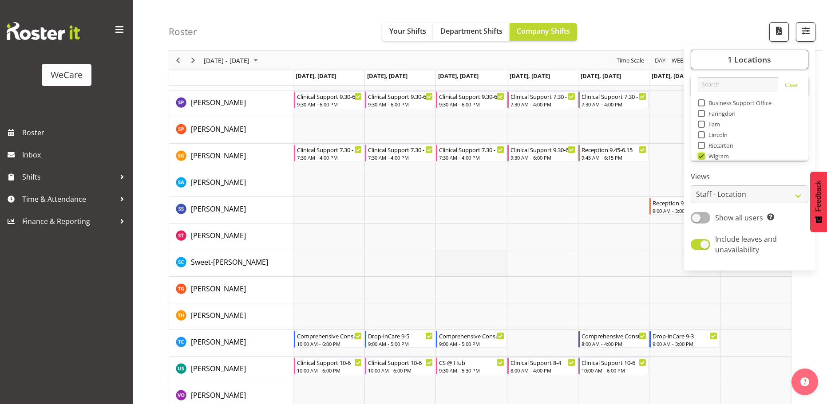  Describe the element at coordinates (193, 60) in the screenshot. I see `button: Next` at that location.